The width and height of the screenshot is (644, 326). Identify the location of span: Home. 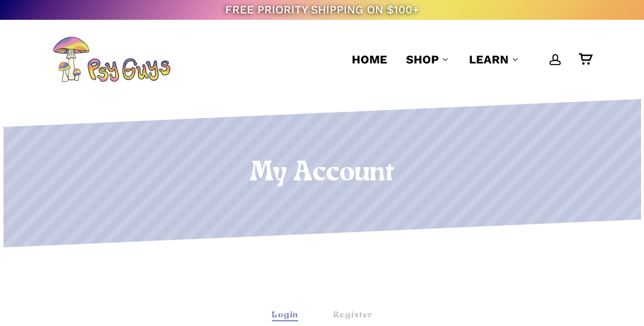
(369, 59).